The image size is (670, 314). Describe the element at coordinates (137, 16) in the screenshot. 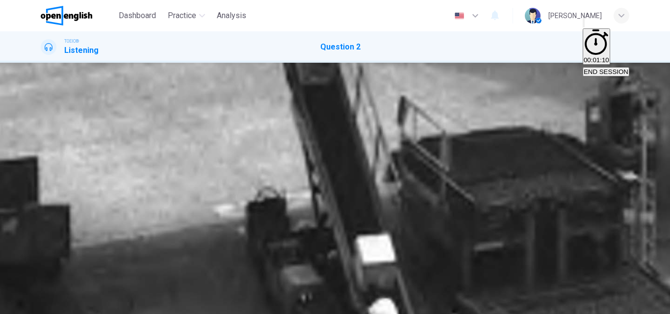

I see `a: Dashboard` at that location.